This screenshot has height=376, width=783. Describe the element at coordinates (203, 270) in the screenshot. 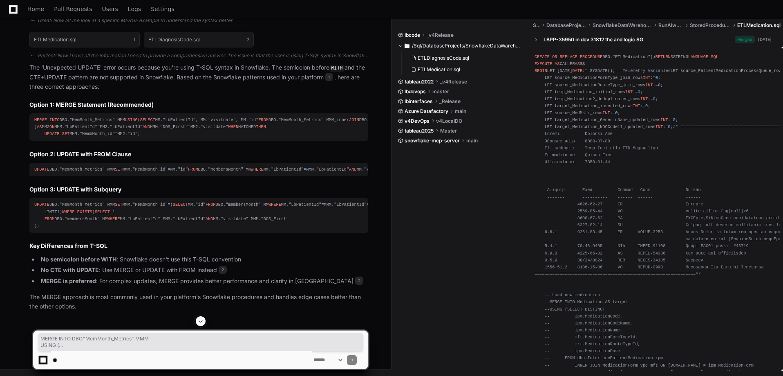

I see `li: : Use MERGE or UPDATE with FROM instead` at that location.